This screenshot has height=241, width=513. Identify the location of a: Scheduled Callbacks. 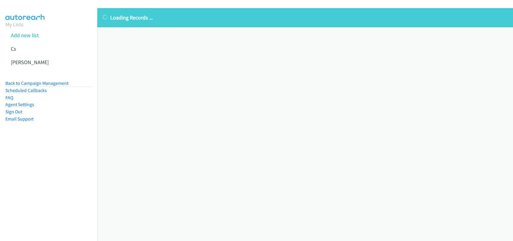
(26, 90).